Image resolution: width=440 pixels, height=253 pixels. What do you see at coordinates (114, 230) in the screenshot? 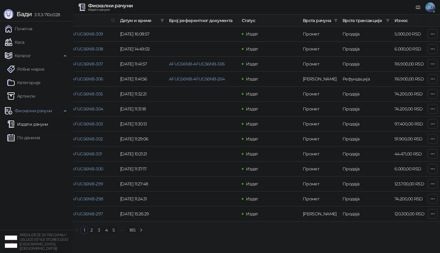
I see `a: 5` at bounding box center [114, 230].